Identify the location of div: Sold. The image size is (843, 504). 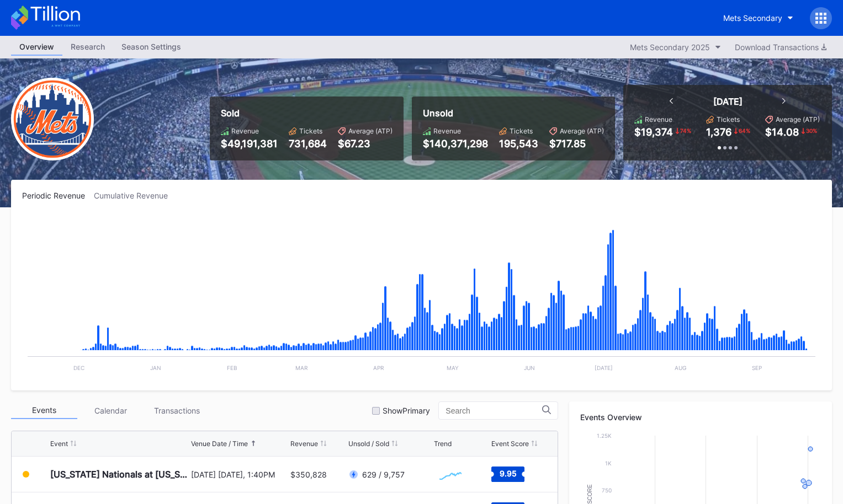
(306, 113).